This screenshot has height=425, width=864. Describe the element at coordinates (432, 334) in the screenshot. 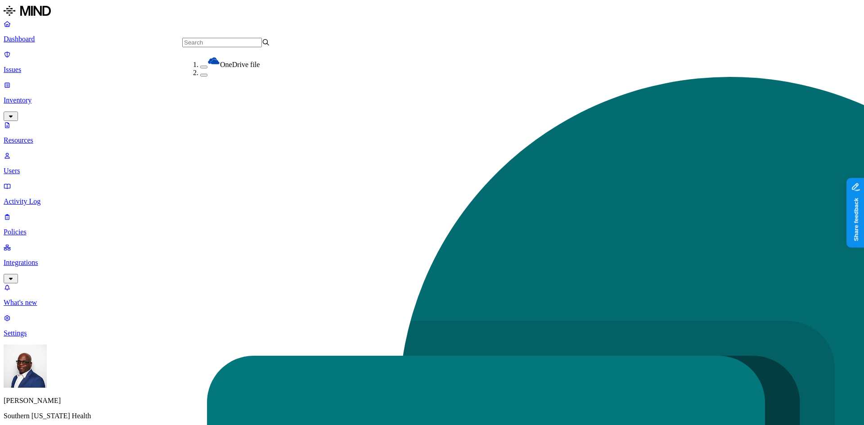

I see `p: Settings` at that location.